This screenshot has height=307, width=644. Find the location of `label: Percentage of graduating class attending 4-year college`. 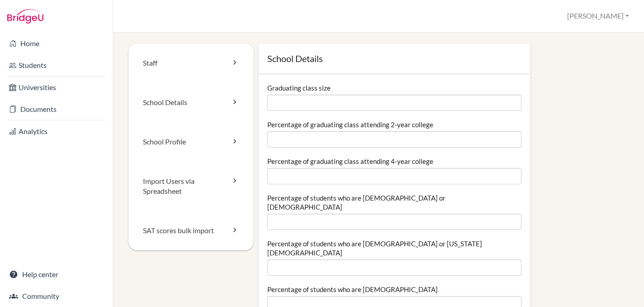

label: Percentage of graduating class attending 4-year college is located at coordinates (350, 161).